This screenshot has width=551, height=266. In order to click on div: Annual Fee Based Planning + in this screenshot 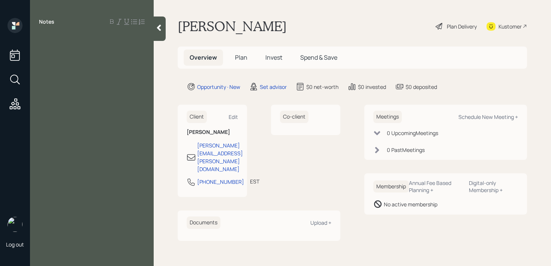, I will do `click(436, 186)`.